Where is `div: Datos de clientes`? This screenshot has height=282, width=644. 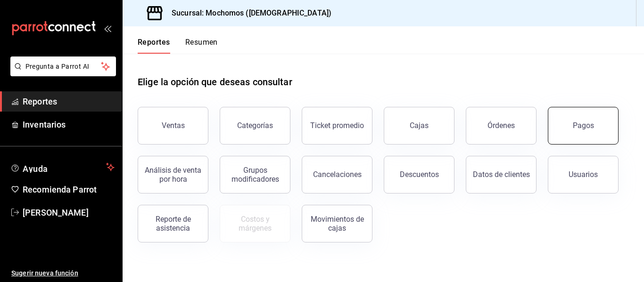
div: Datos de clientes is located at coordinates (501, 174).